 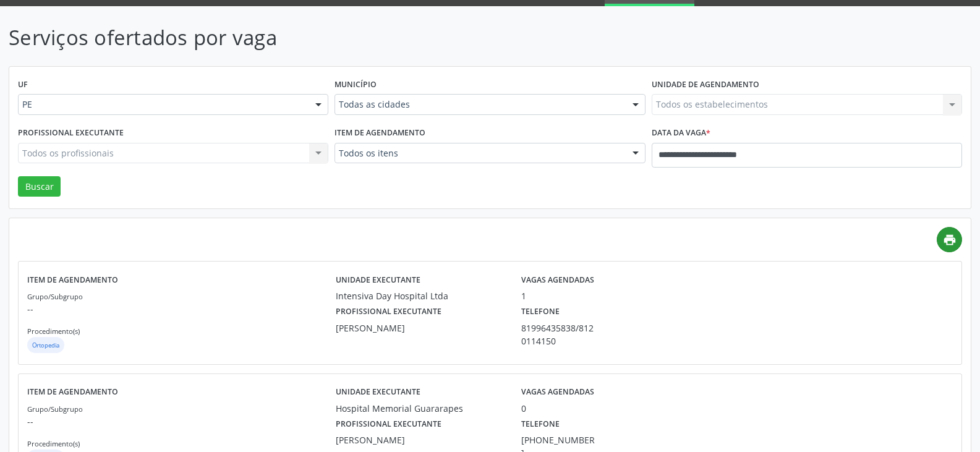 What do you see at coordinates (356, 85) in the screenshot?
I see `label: Município` at bounding box center [356, 85].